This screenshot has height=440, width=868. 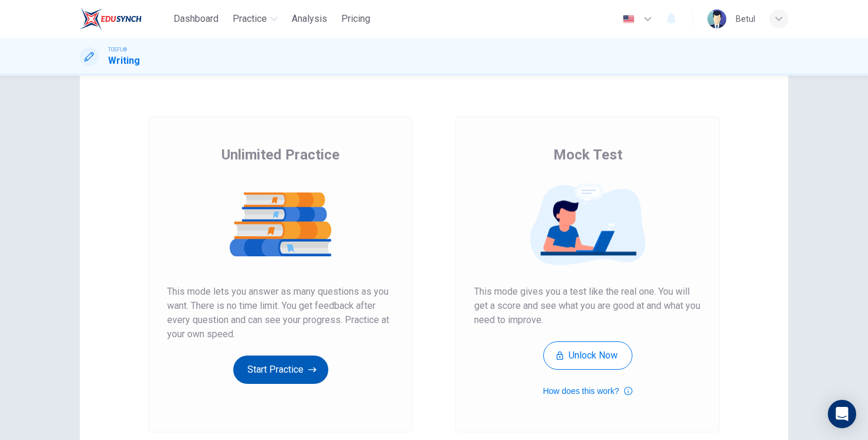 I want to click on button: Practice, so click(x=255, y=19).